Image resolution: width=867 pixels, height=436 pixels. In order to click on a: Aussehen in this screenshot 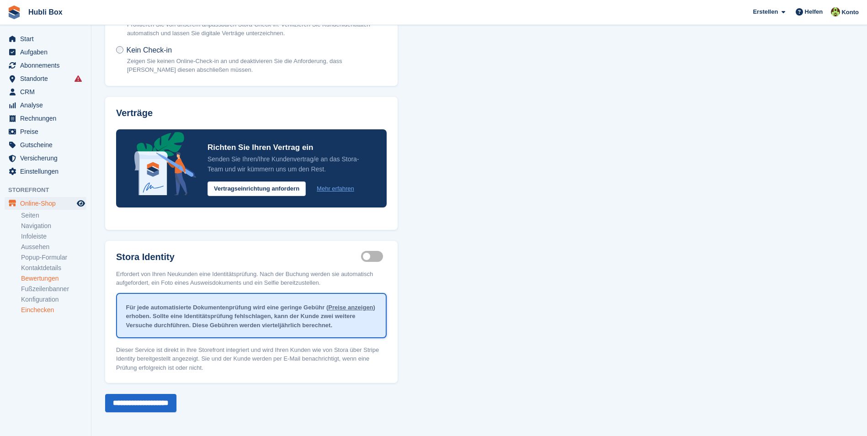, I will do `click(53, 247)`.